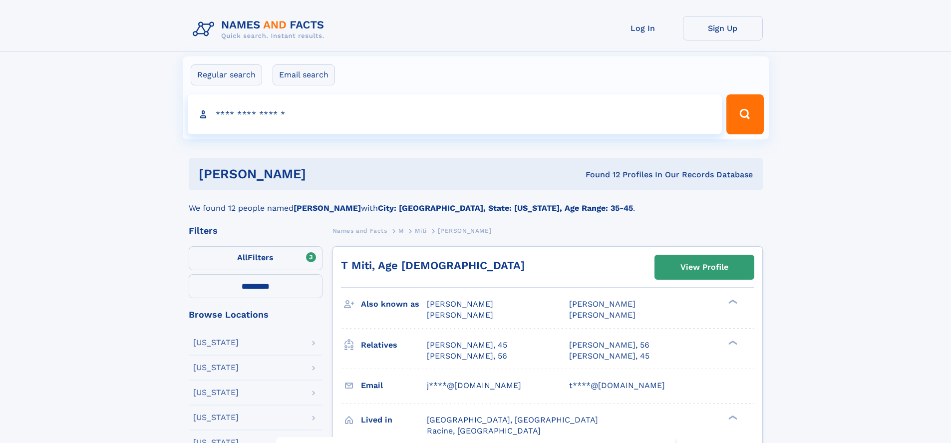  Describe the element at coordinates (256, 231) in the screenshot. I see `div: Filters` at that location.